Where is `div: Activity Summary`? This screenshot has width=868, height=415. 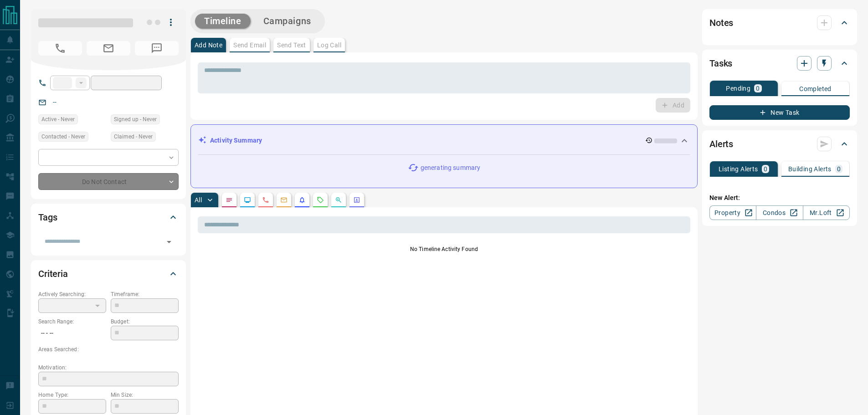 div: Activity Summary is located at coordinates (444, 140).